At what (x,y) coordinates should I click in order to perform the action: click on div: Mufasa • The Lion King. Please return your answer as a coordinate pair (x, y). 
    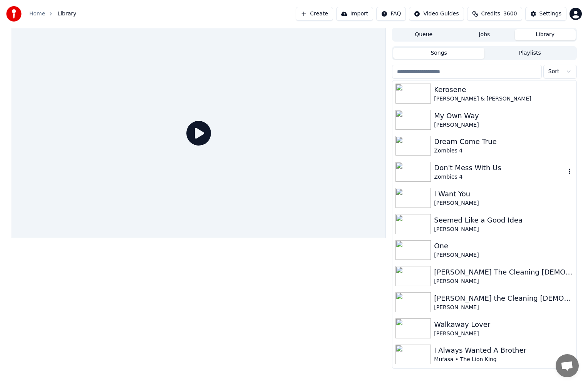
    Looking at the image, I should click on (503, 360).